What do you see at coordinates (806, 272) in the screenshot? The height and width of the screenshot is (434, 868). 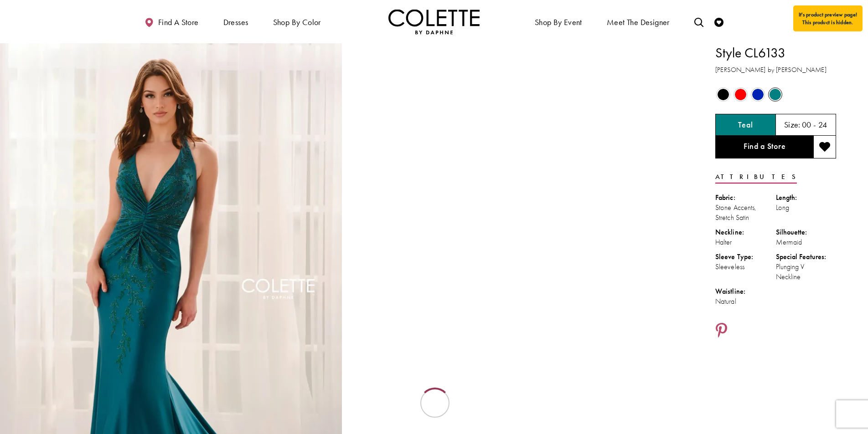 I see `div: Plunging V Neckline` at bounding box center [806, 272].